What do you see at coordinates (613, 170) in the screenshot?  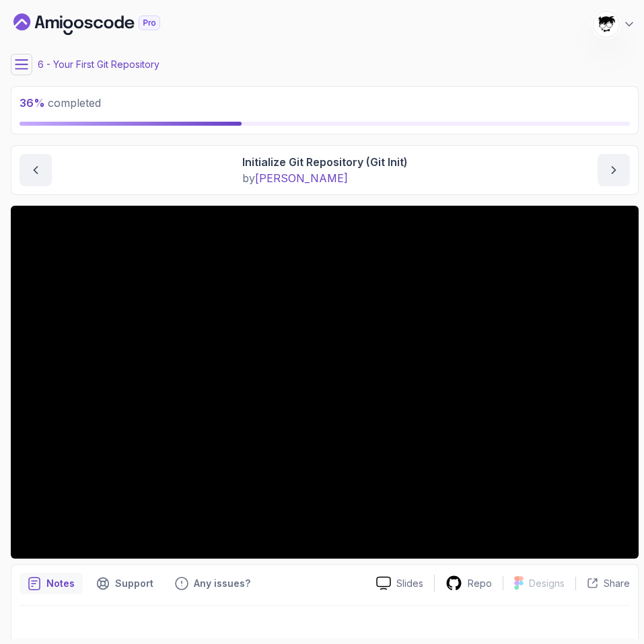 I see `button: next content` at bounding box center [613, 170].